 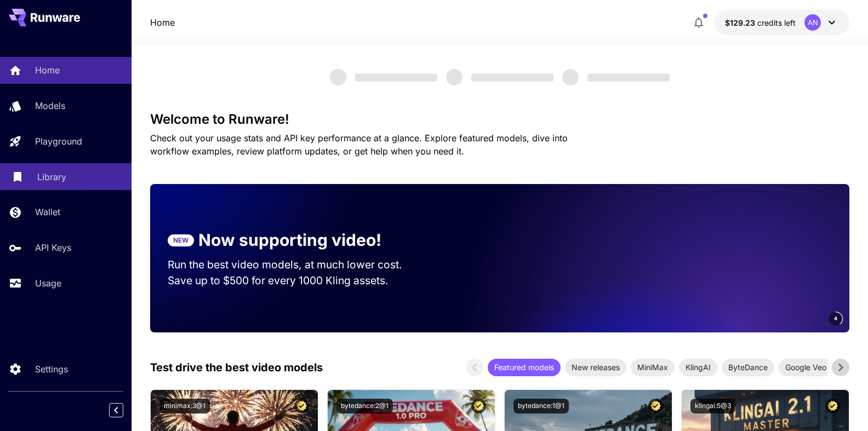 I want to click on p: Usage, so click(x=48, y=283).